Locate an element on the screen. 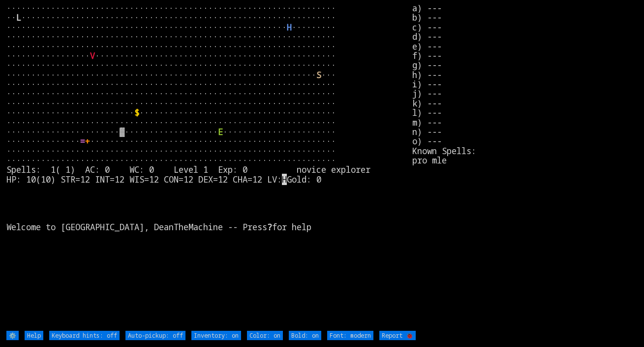  font: S is located at coordinates (319, 75).